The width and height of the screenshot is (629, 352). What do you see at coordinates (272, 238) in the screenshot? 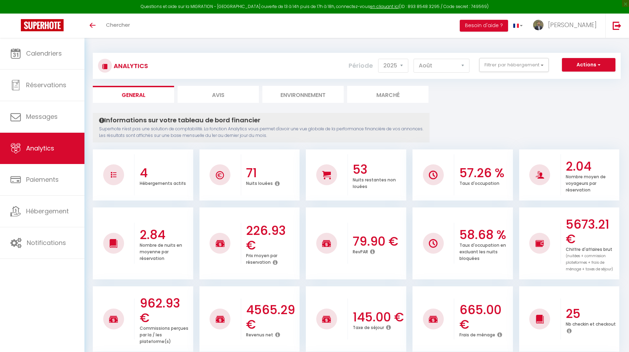
I see `h3: 226.93 €` at bounding box center [272, 238].